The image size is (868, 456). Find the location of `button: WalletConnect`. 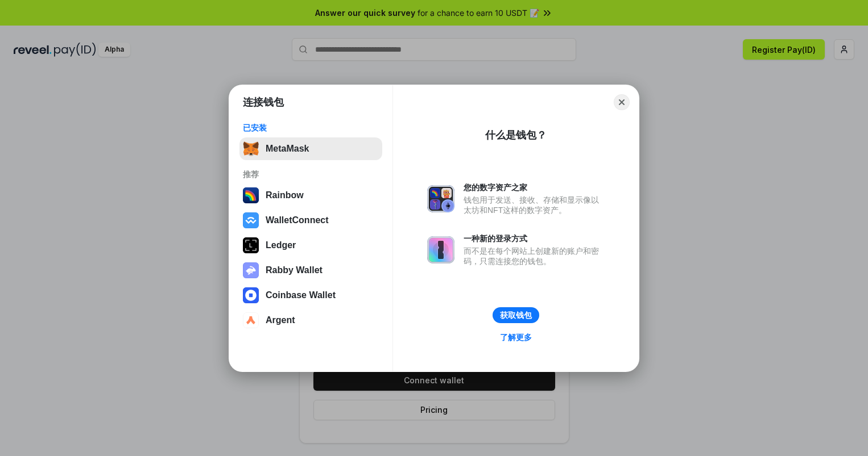

button: WalletConnect is located at coordinates (311, 221).